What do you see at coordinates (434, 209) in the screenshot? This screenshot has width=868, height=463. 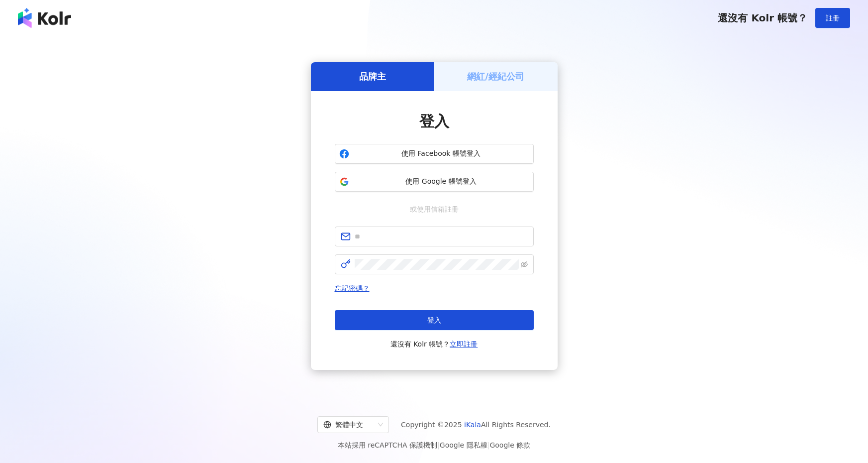 I see `span: 或使用信箱註冊` at bounding box center [434, 209].